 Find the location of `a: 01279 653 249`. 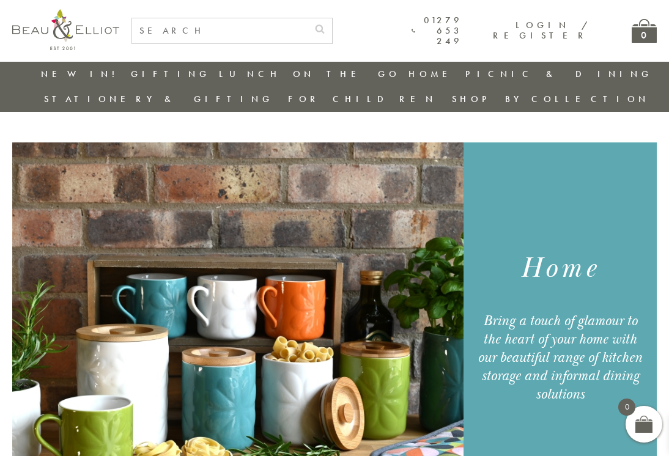

a: 01279 653 249 is located at coordinates (437, 31).